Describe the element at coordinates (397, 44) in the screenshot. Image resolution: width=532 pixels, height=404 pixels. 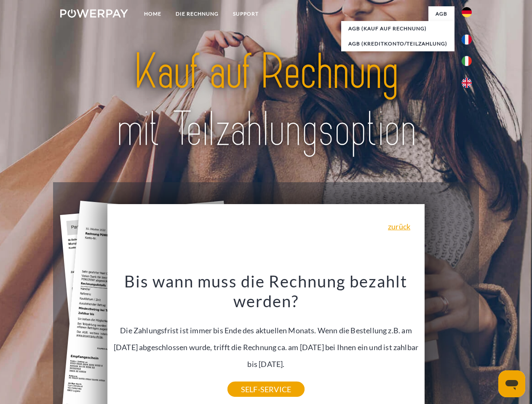
I see `a: AGB (Kreditkonto/Teilzahlung)` at that location.